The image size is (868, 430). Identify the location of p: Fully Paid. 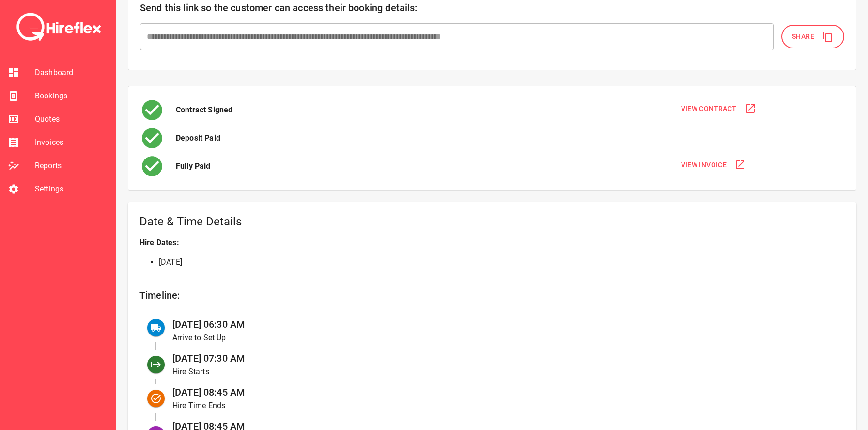
(193, 166).